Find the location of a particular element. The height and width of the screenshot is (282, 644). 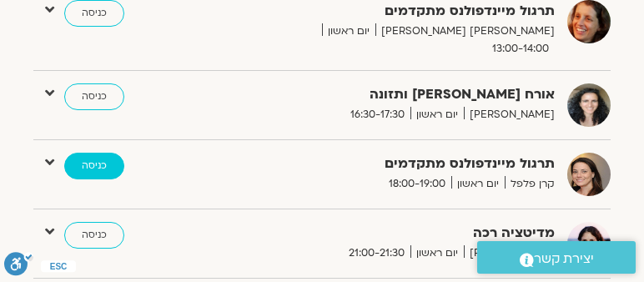

span: יצירת קשר is located at coordinates (563, 259).